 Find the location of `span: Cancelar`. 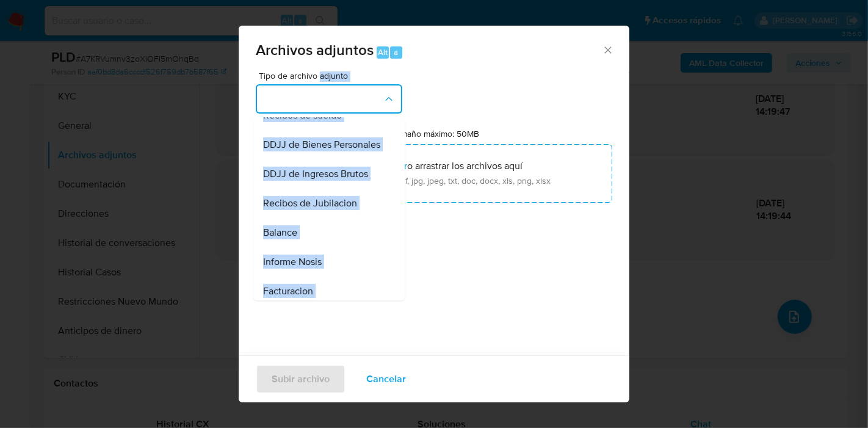

span: Cancelar is located at coordinates (386, 379).